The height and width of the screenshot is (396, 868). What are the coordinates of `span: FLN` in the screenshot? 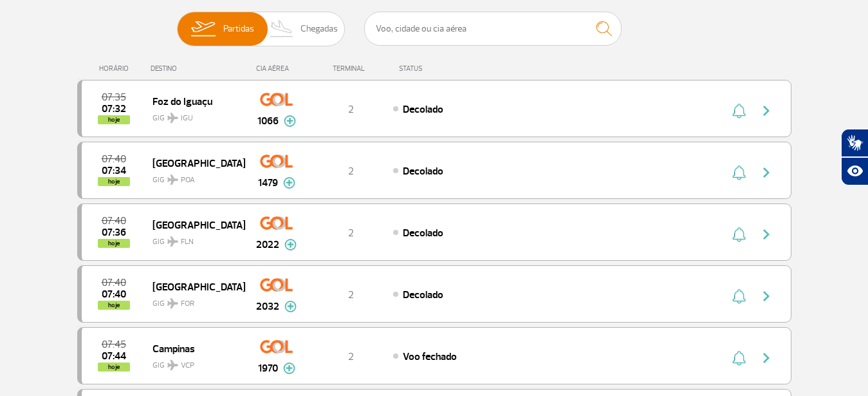 It's located at (187, 242).